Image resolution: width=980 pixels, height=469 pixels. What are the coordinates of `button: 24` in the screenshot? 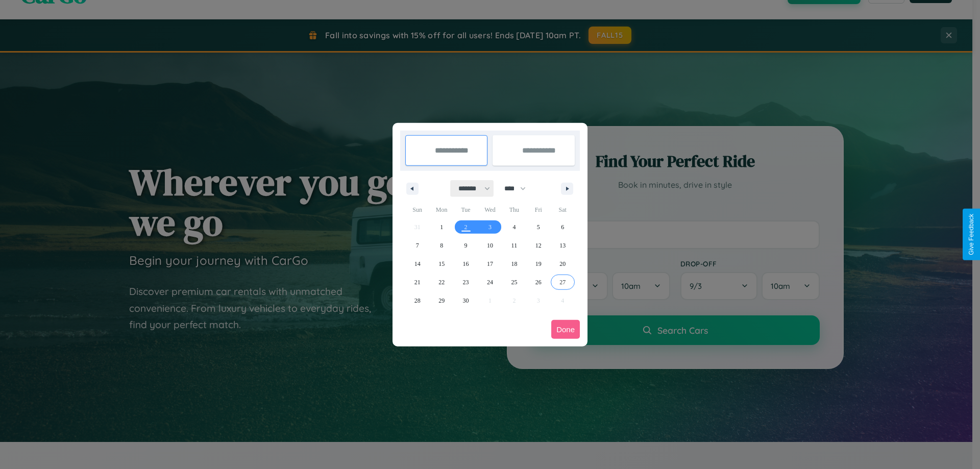 It's located at (490, 282).